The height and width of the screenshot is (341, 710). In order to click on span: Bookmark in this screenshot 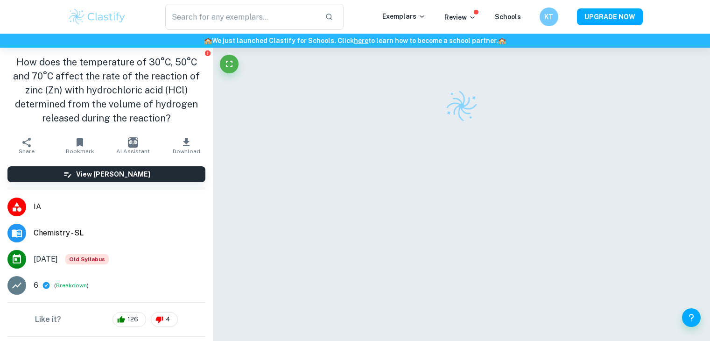, I will do `click(80, 151)`.